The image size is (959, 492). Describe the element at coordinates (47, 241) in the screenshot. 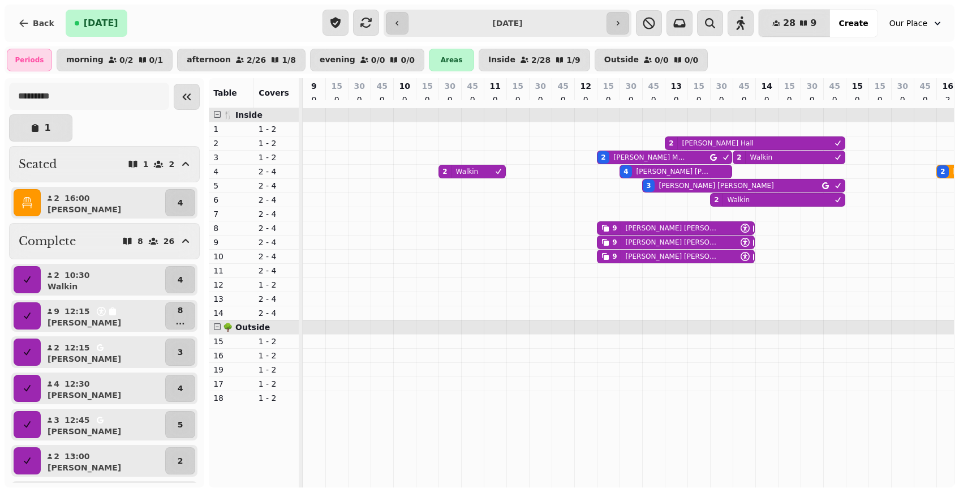

I see `h2: Complete` at that location.